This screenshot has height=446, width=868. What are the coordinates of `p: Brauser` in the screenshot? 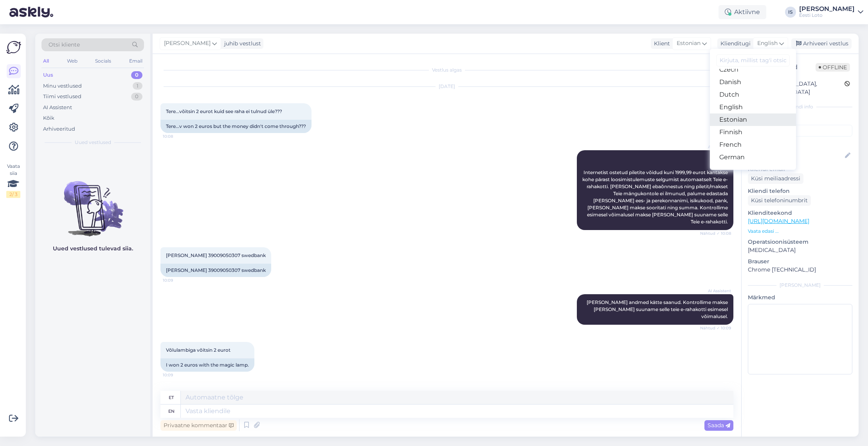 It's located at (800, 261).